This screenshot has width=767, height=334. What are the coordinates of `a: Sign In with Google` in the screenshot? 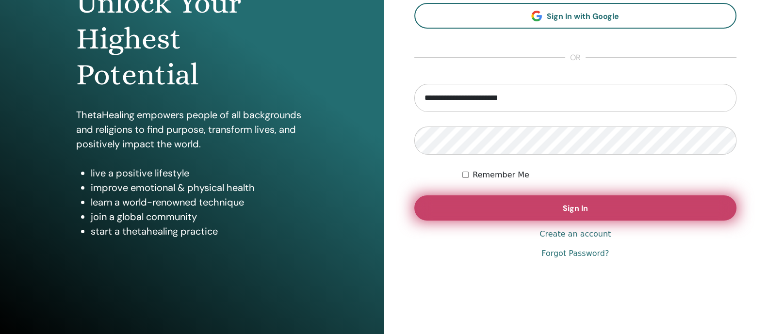 It's located at (576, 16).